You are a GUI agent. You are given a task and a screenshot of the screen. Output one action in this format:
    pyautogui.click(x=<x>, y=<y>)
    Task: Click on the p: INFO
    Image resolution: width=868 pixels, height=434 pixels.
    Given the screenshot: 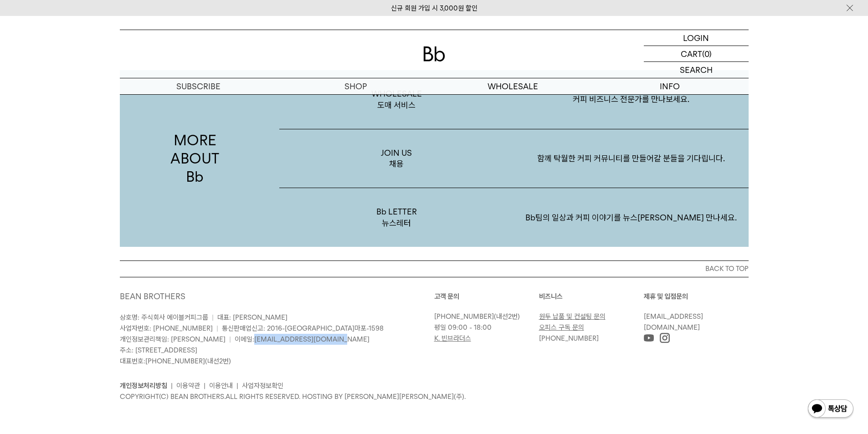 What is the action you would take?
    pyautogui.click(x=670, y=86)
    